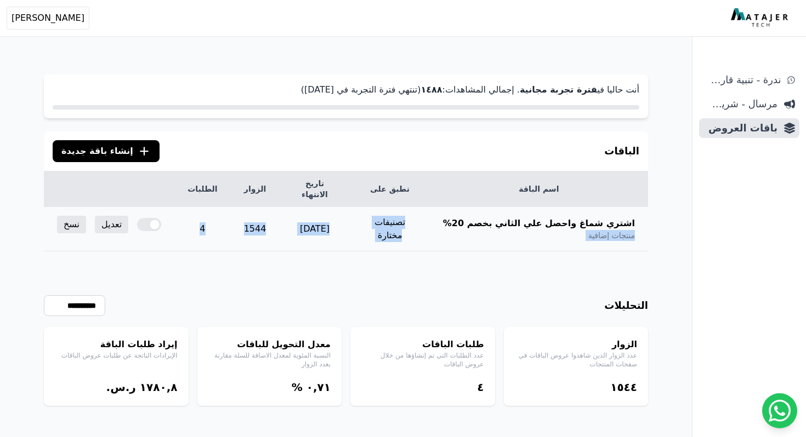 The width and height of the screenshot is (806, 437). What do you see at coordinates (760, 18) in the screenshot?
I see `img: MatajerTech Logo` at bounding box center [760, 18].